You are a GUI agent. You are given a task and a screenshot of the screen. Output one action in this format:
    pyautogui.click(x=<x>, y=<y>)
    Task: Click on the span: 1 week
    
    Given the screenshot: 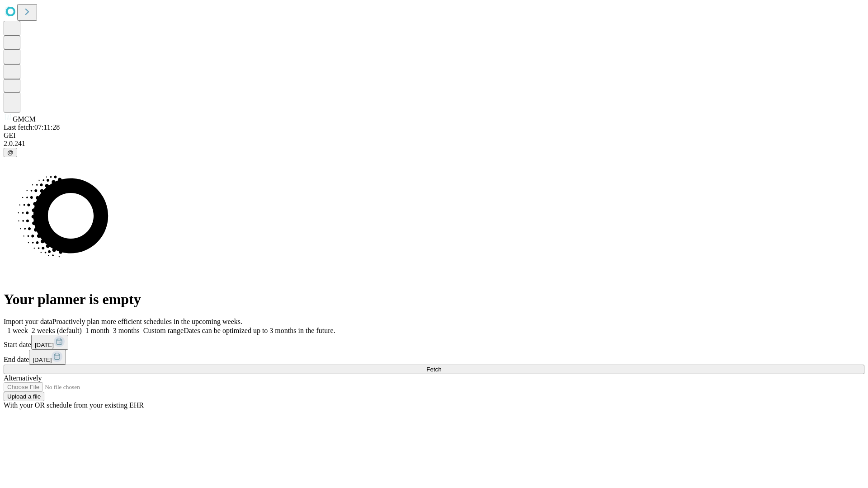 What is the action you would take?
    pyautogui.click(x=18, y=331)
    